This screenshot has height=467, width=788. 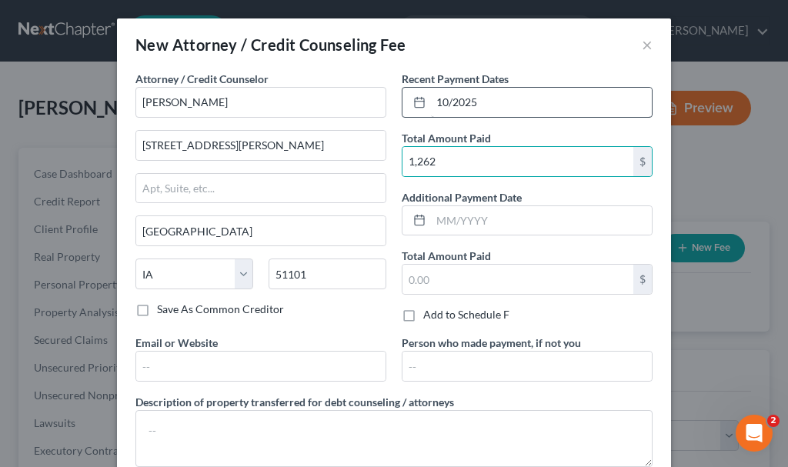 What do you see at coordinates (152, 45) in the screenshot?
I see `span: New` at bounding box center [152, 45].